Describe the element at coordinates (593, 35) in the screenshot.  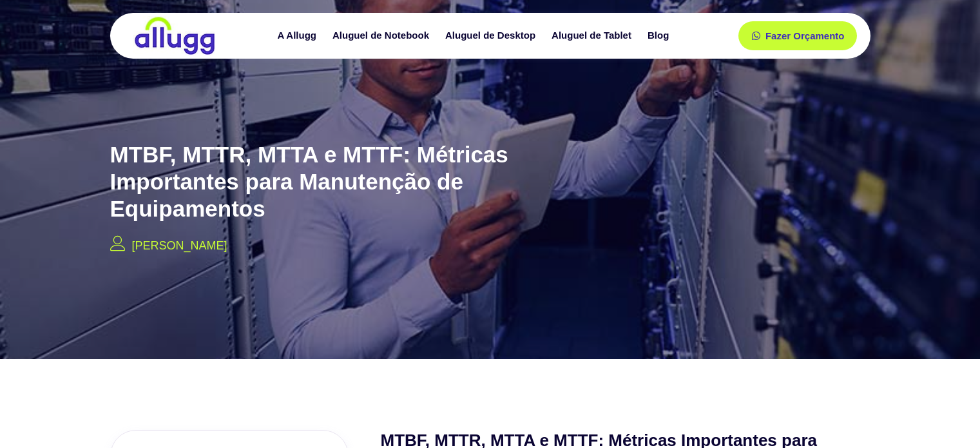
I see `a: Aluguel de Tablet` at that location.